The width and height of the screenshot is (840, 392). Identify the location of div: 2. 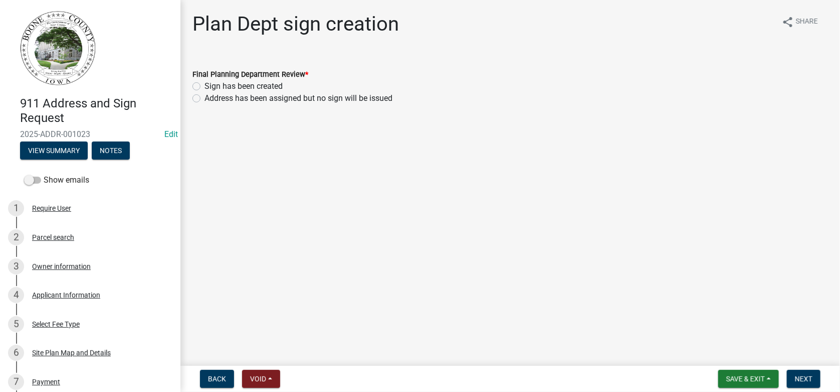
(16, 237).